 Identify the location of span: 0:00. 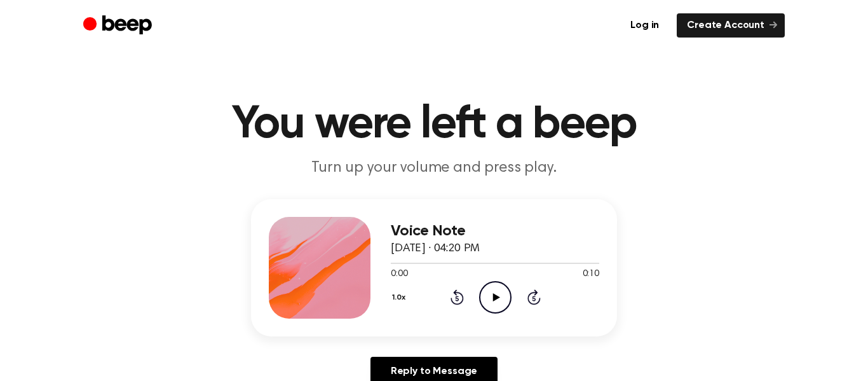
(399, 274).